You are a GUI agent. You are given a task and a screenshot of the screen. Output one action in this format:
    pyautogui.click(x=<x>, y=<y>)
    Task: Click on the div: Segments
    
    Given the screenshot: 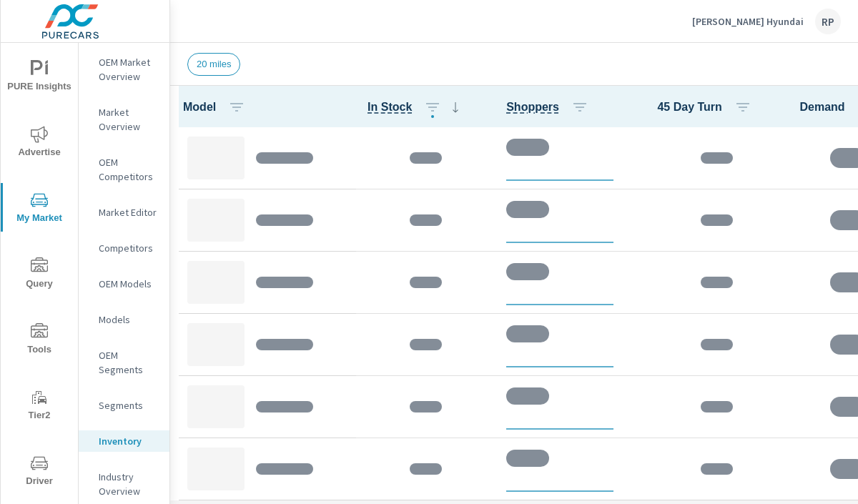 What is the action you would take?
    pyautogui.click(x=123, y=405)
    